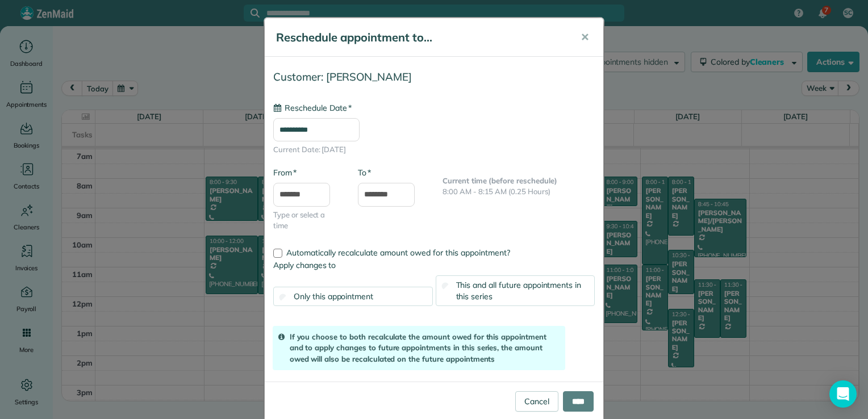 This screenshot has width=868, height=419. Describe the element at coordinates (500, 181) in the screenshot. I see `b: Current time (before reschedule)` at that location.